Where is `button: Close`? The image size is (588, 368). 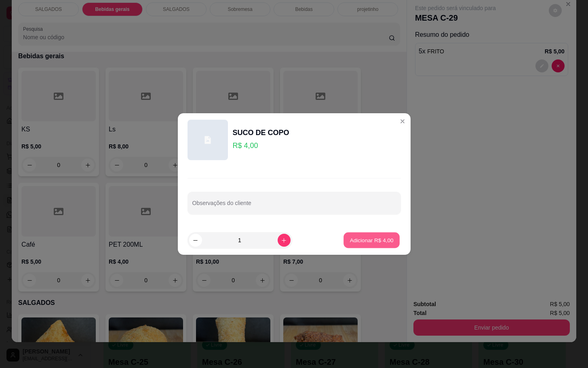
button: Close is located at coordinates (402, 121).